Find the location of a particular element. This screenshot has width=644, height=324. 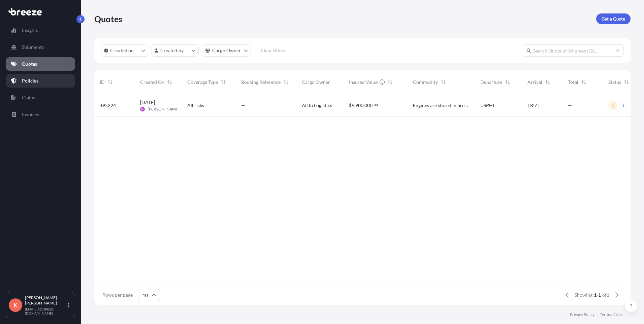

p: Shipments is located at coordinates (33, 47).